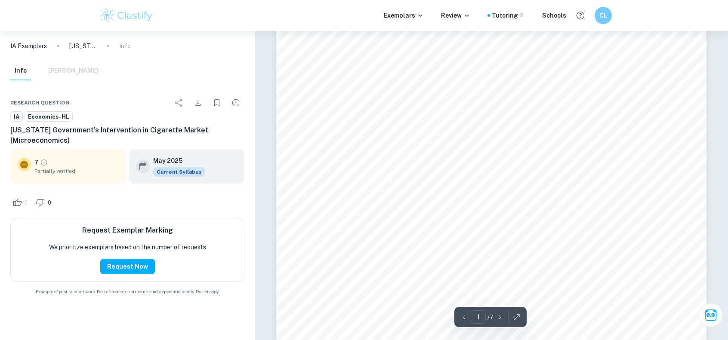 The image size is (728, 340). I want to click on a: IA Exemplars, so click(28, 46).